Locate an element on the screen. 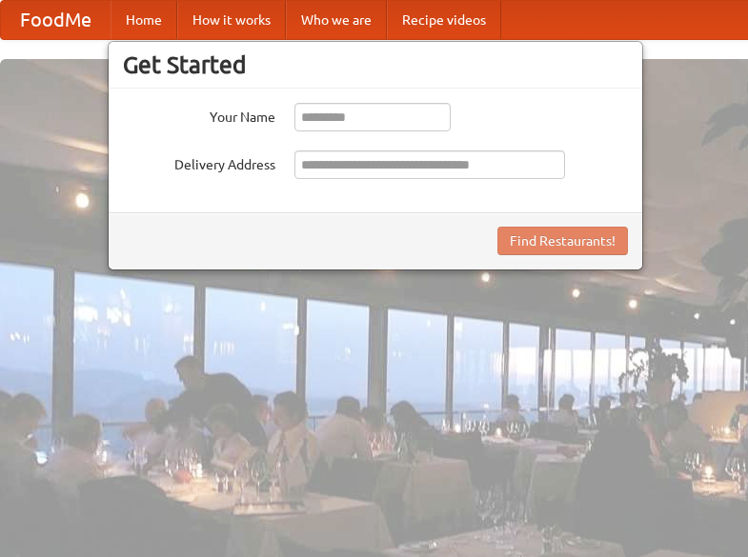  label: Your Name is located at coordinates (199, 114).